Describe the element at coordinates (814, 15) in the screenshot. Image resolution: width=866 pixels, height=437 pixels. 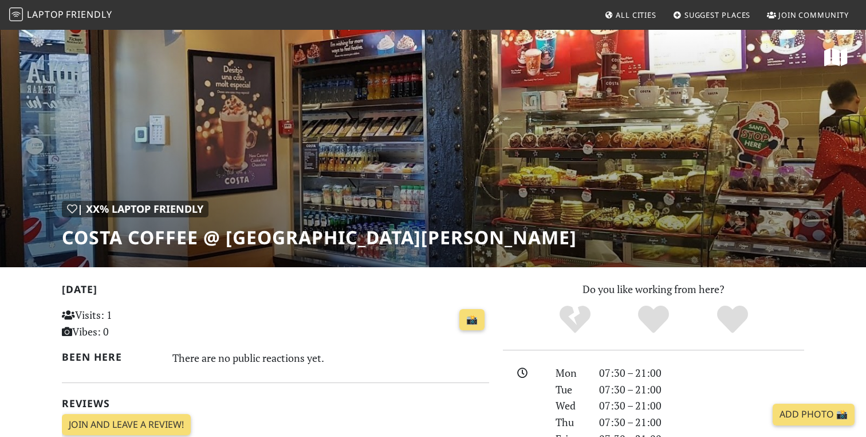
I see `span: Join Community` at that location.